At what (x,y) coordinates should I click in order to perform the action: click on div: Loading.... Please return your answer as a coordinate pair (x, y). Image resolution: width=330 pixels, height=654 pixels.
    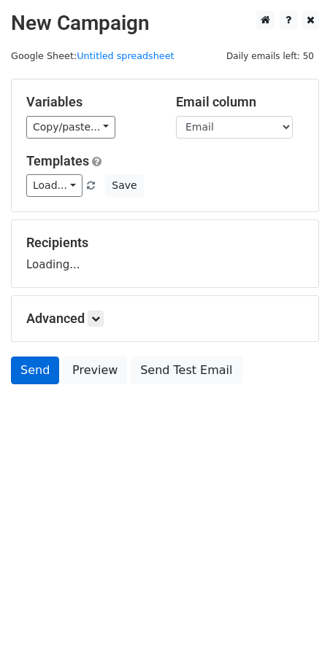
    Looking at the image, I should click on (165, 254).